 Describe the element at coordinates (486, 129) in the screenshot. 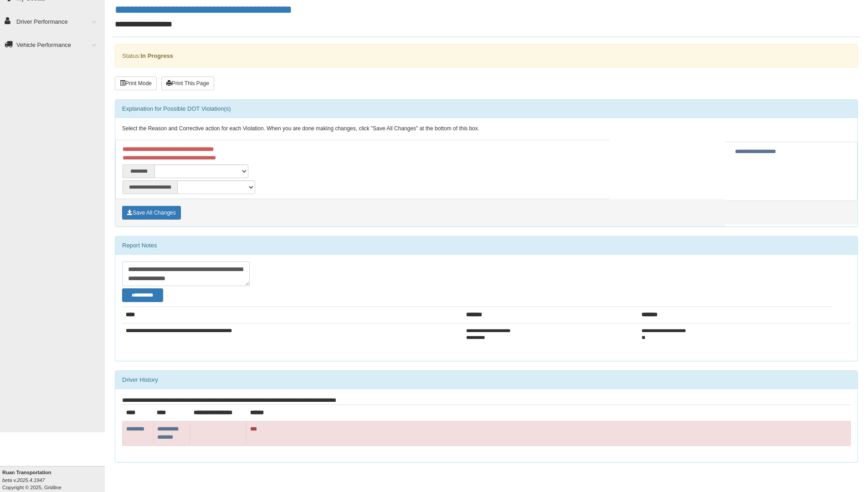

I see `div: Select the Reason and Corrective action for each Violation. When you are done making changes, cli...` at that location.